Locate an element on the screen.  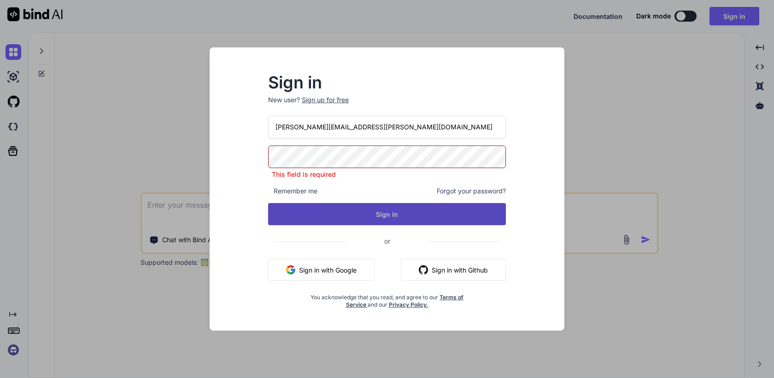
div: Sign up for free is located at coordinates (325, 100).